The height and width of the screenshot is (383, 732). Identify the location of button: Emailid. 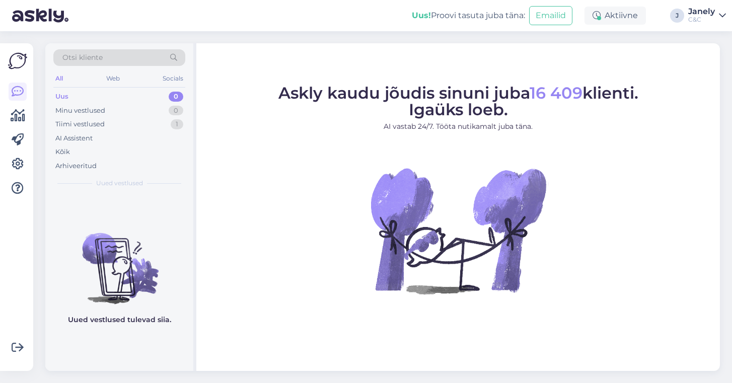
(551, 16).